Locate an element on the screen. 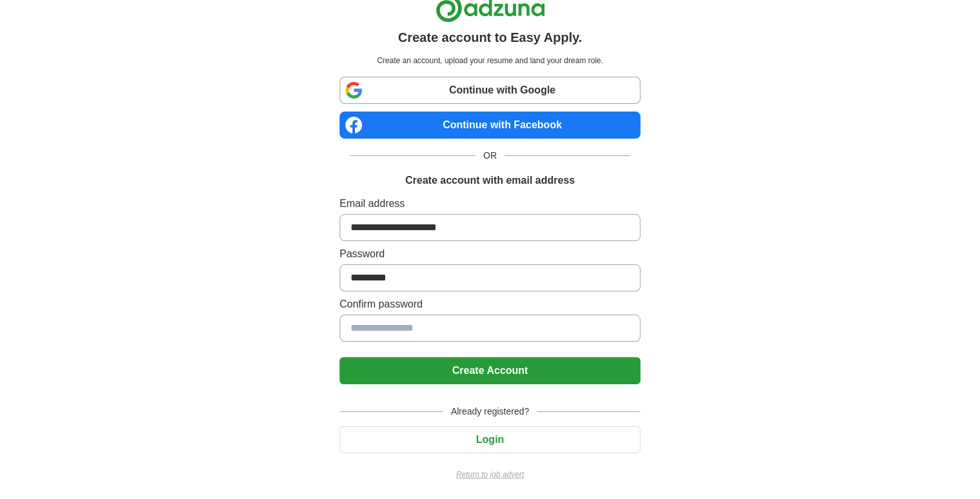 The image size is (980, 499). a: Return to job advert is located at coordinates (490, 474).